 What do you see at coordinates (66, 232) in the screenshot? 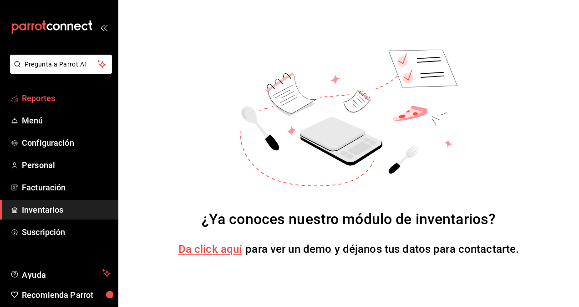
I see `span: Suscripción` at bounding box center [66, 232].